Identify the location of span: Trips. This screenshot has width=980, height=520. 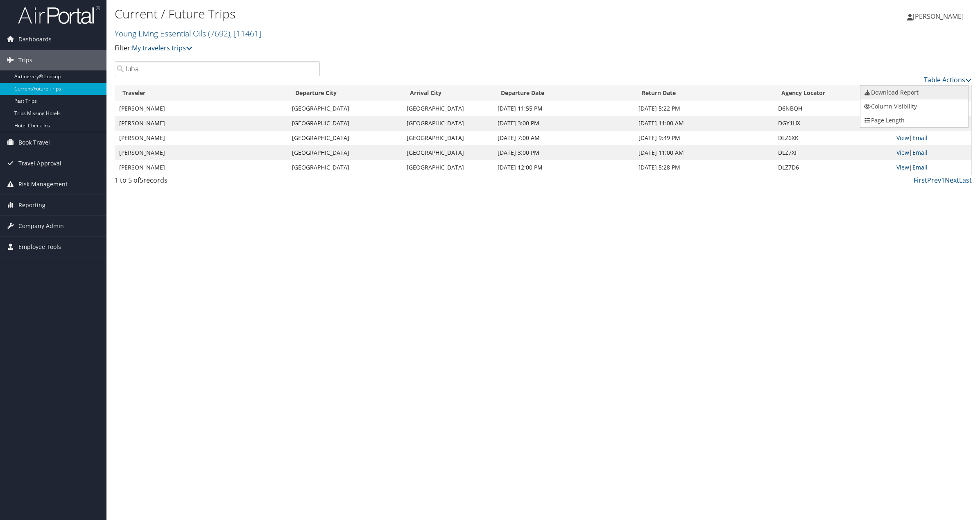
(25, 60).